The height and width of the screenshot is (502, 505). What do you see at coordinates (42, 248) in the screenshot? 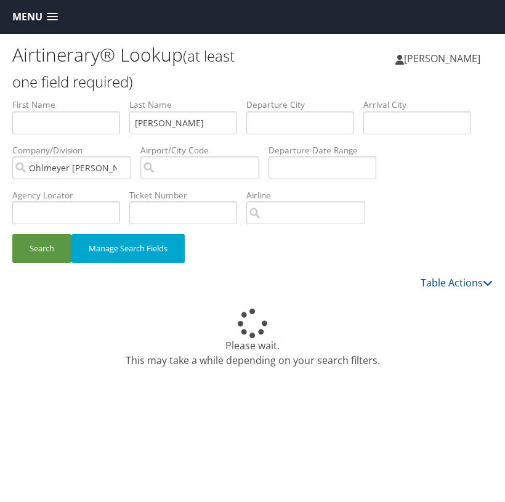
I see `button: Search` at bounding box center [42, 248].